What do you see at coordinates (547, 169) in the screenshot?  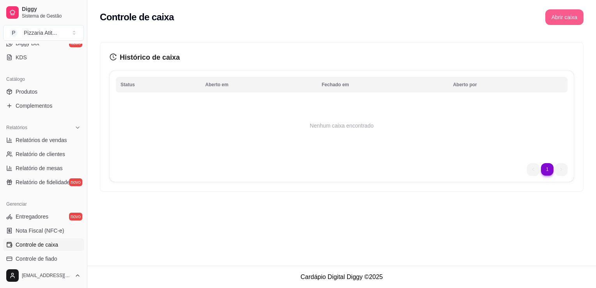 I see `nav: pagination navigation` at bounding box center [547, 169].